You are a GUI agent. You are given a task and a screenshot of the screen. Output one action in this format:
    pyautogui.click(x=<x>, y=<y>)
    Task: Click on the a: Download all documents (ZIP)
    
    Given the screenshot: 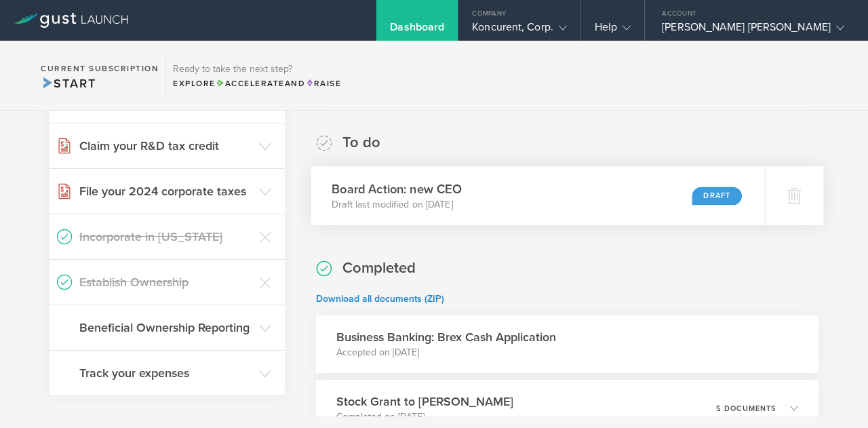 What is the action you would take?
    pyautogui.click(x=380, y=298)
    